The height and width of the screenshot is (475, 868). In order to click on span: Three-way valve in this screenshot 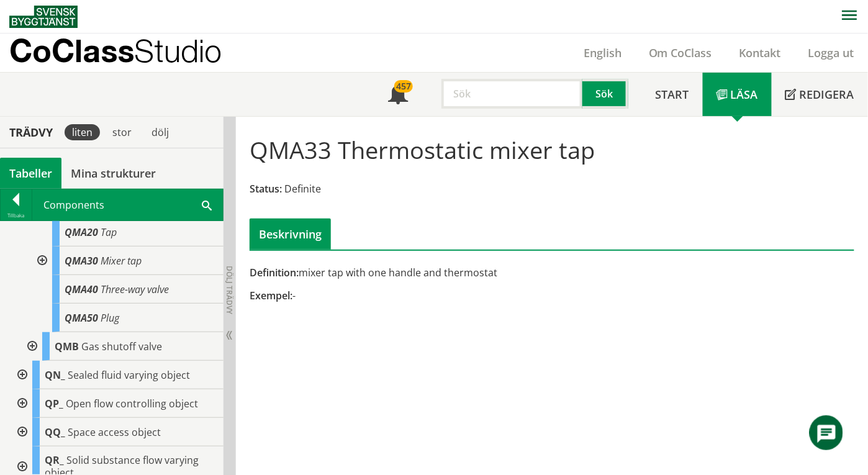, I will do `click(135, 290)`.